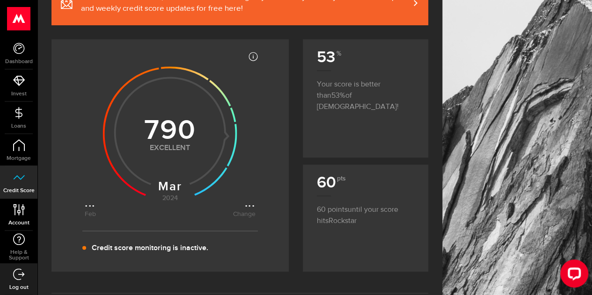 Image resolution: width=592 pixels, height=295 pixels. Describe the element at coordinates (338, 96) in the screenshot. I see `span: 53` at that location.